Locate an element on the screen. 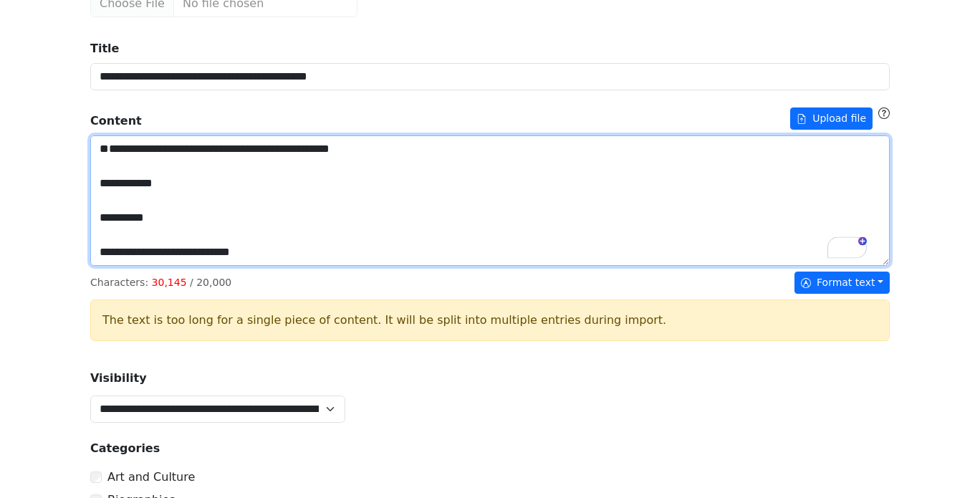 The image size is (980, 498). p: Characters : / 20,000 is located at coordinates (161, 282).